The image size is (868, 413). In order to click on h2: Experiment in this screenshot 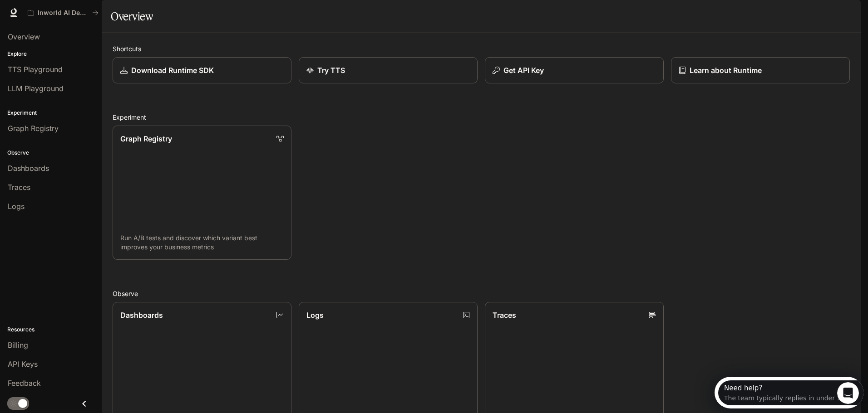, I will do `click(481, 117)`.